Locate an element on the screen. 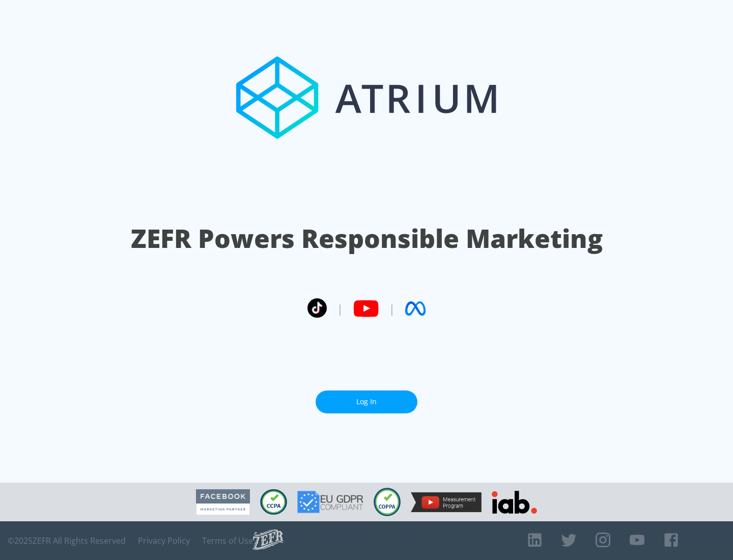  img: YouTube Measurement Program is located at coordinates (446, 502).